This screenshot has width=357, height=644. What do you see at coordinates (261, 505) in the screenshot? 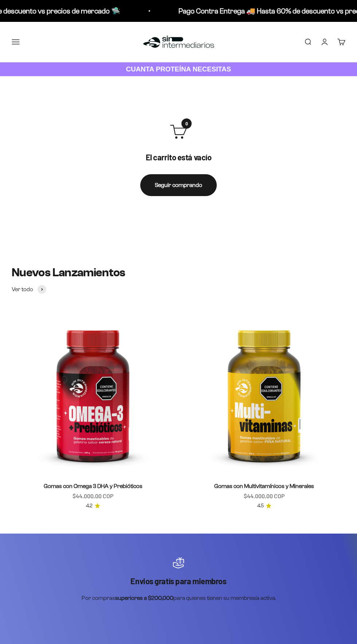
I see `span: 4.5` at bounding box center [261, 505].